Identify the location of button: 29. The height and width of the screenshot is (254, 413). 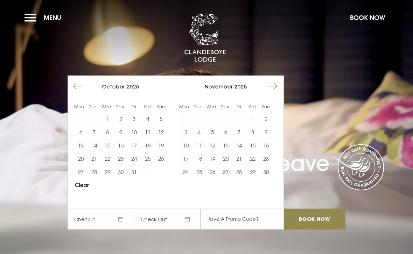
(253, 172).